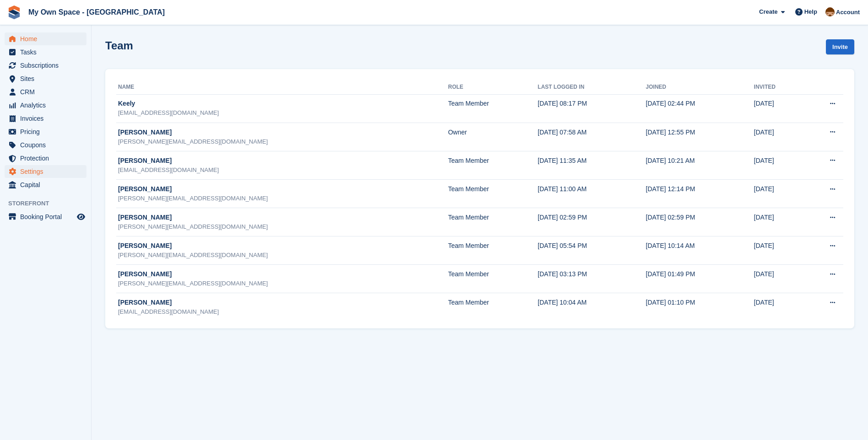  Describe the element at coordinates (48, 66) in the screenshot. I see `span: Subscriptions` at that location.